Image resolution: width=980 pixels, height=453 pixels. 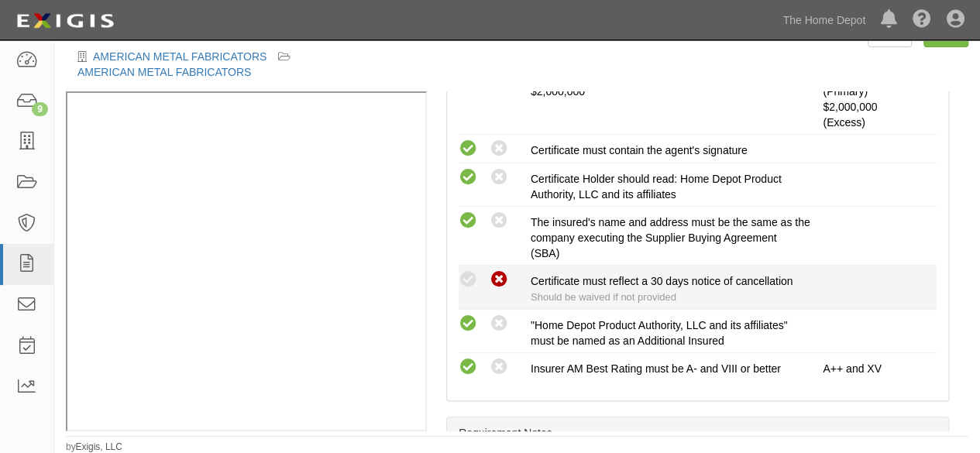 What do you see at coordinates (849, 115) in the screenshot?
I see `span: Policy #CUP0R9700102514 Insurer: Travelers Property Casualty Co of Amer` at bounding box center [849, 115].